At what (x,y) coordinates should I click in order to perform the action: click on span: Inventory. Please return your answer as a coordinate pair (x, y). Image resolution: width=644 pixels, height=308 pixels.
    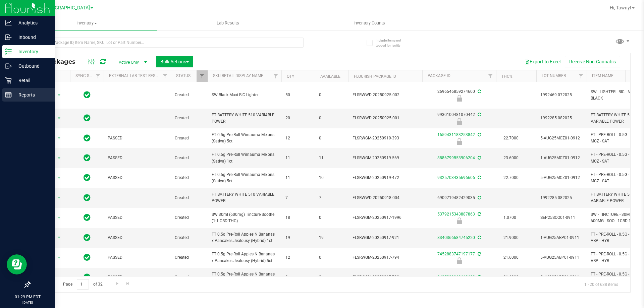
    Looking at the image, I should click on (86, 23).